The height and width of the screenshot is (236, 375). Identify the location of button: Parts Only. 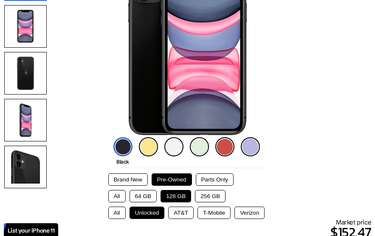
(215, 179).